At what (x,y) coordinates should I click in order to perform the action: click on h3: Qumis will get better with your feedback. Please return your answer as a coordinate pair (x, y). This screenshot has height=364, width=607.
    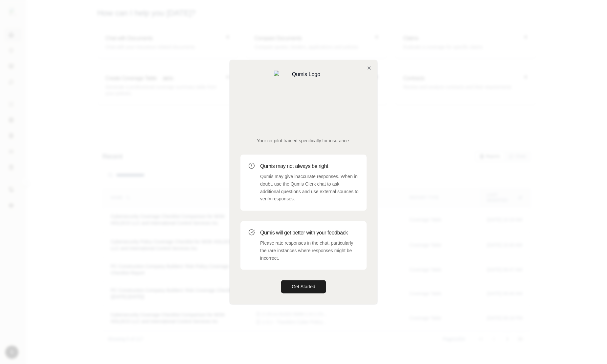
    Looking at the image, I should click on (309, 233).